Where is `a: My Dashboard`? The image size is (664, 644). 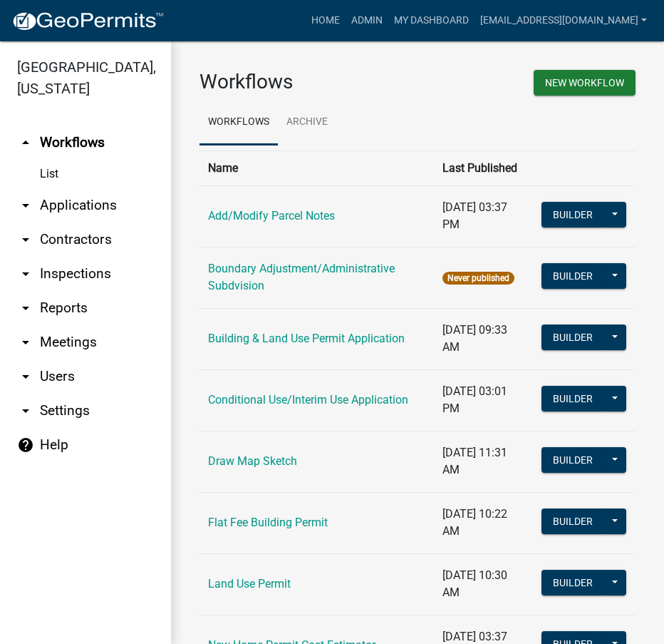
a: My Dashboard is located at coordinates (431, 20).